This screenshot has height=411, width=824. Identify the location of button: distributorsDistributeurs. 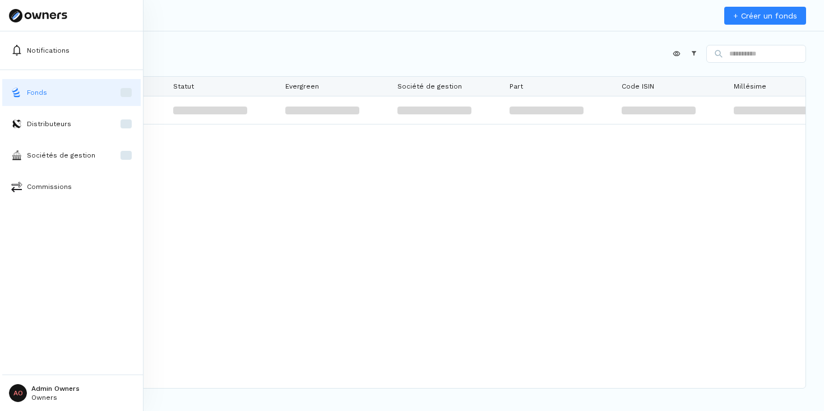
(71, 124).